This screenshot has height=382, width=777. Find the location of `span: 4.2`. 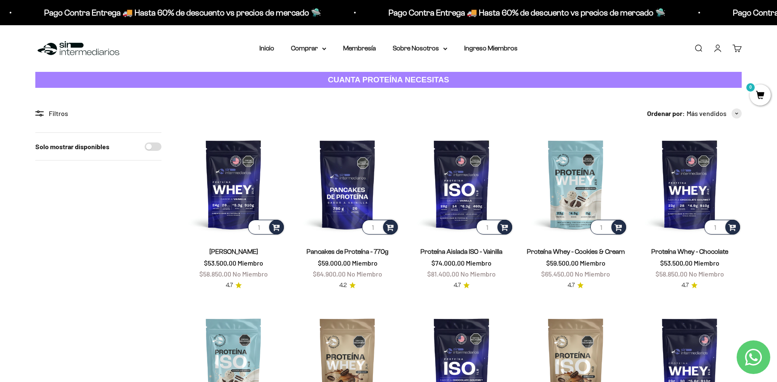

span: 4.2 is located at coordinates (343, 286).